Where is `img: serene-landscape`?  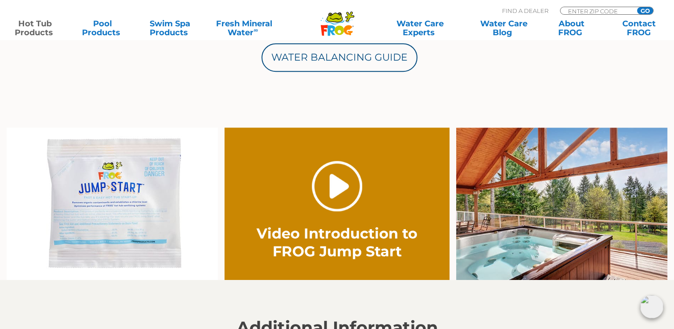
img: serene-landscape is located at coordinates (562, 204).